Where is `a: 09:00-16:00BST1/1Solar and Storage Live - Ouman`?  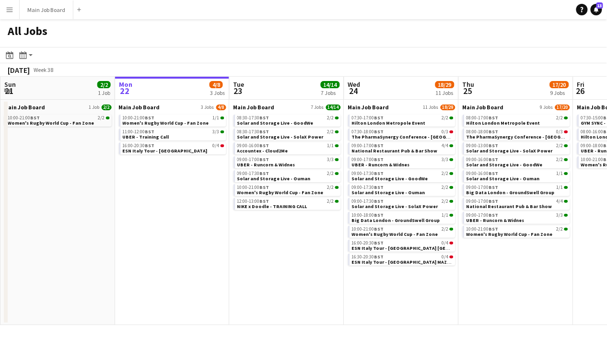
a: 09:00-16:00BST1/1Solar and Storage Live - Ouman is located at coordinates (518, 176).